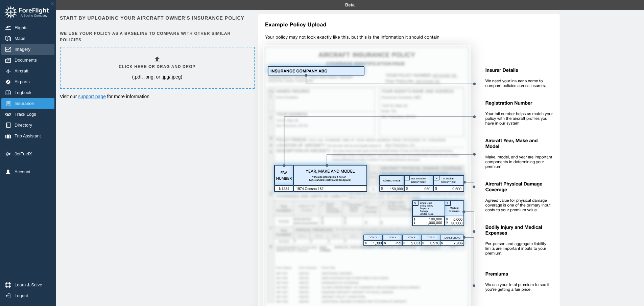 The image size is (644, 306). I want to click on h6: We use your policy as a baseline to compare with other similar policies., so click(156, 37).